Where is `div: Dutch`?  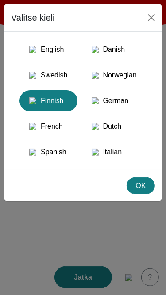
div: Dutch is located at coordinates (114, 127).